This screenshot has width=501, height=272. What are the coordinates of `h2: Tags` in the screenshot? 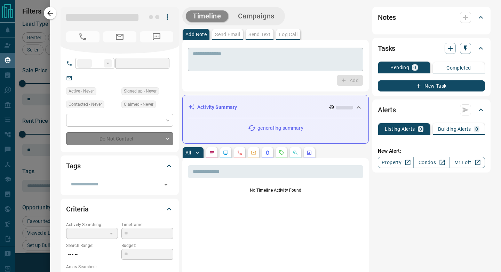 It's located at (73, 166).